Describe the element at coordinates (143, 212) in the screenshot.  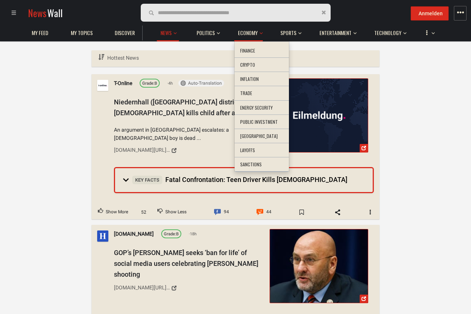
I see `span: 52` at that location.